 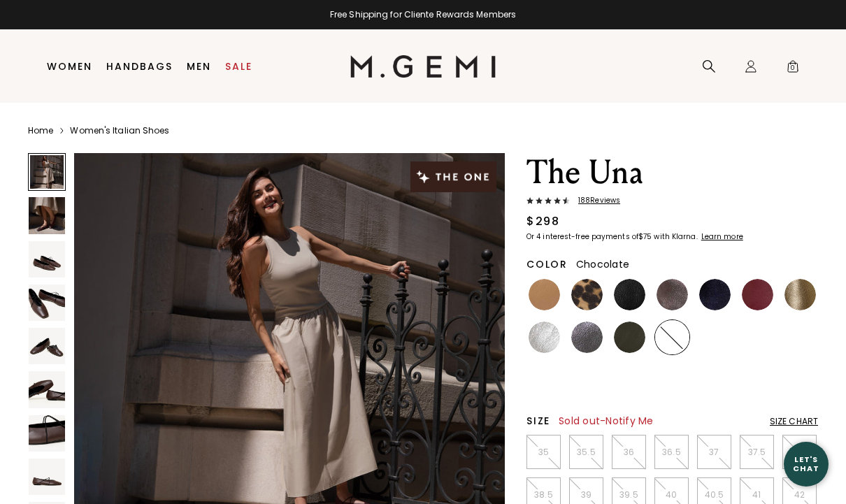 I want to click on span: Sold out - Notify Me, so click(x=606, y=420).